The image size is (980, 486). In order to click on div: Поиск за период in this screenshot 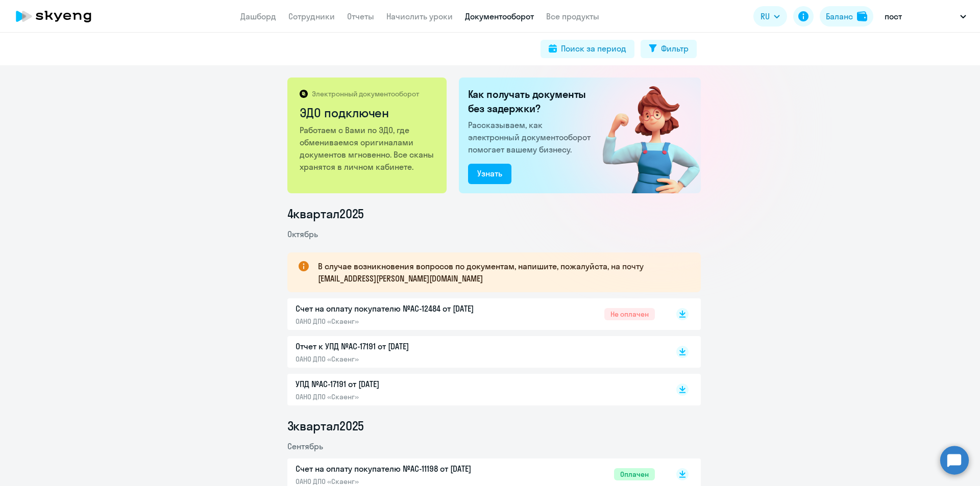, I will do `click(594, 49)`.